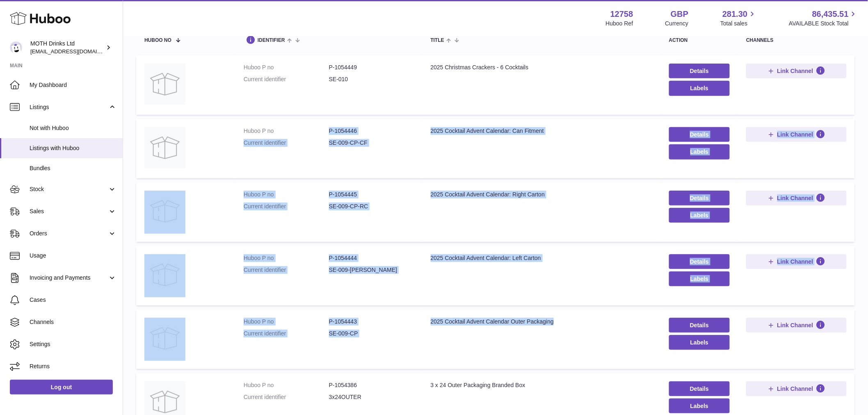  Describe the element at coordinates (165, 148) in the screenshot. I see `img: 2025 Cocktail Advent Calendar: Can Fitment` at that location.